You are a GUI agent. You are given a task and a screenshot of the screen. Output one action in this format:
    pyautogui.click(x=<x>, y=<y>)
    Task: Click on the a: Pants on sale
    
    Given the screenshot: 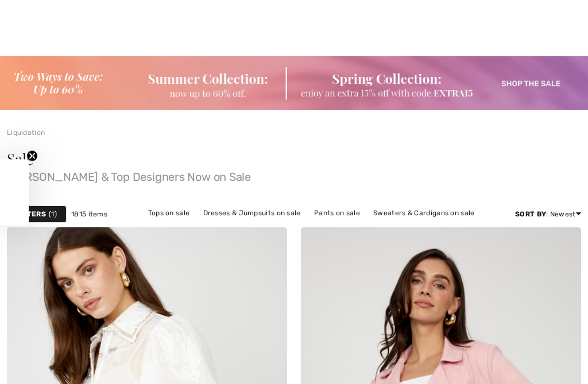 What is the action you would take?
    pyautogui.click(x=338, y=213)
    